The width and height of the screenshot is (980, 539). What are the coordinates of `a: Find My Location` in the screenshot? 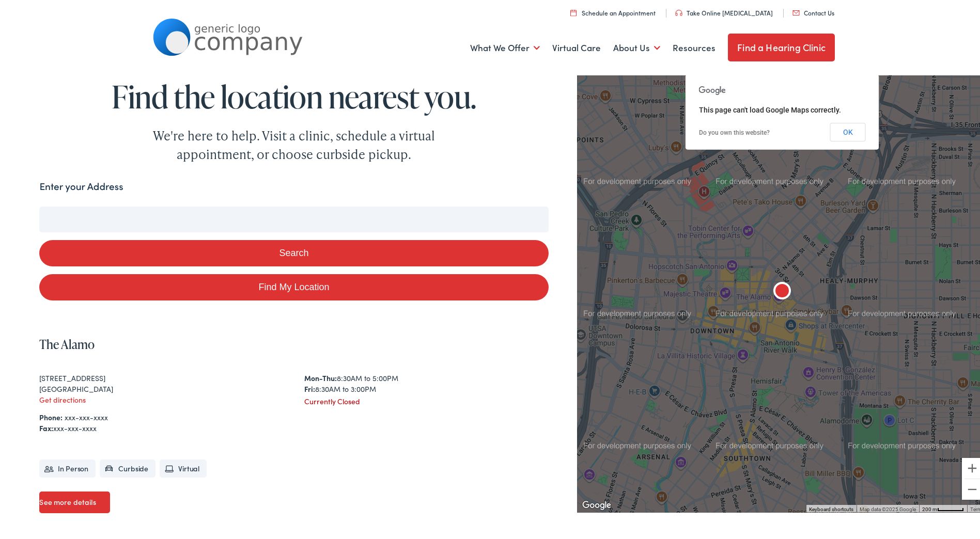 It's located at (294, 285).